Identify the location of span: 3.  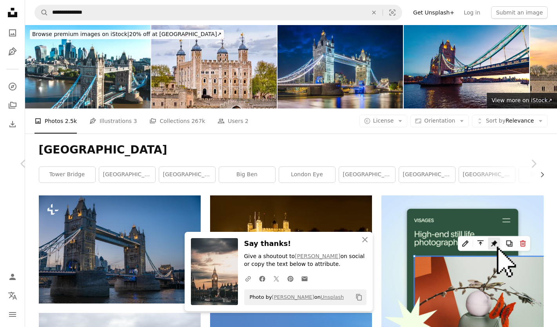
(135, 121).